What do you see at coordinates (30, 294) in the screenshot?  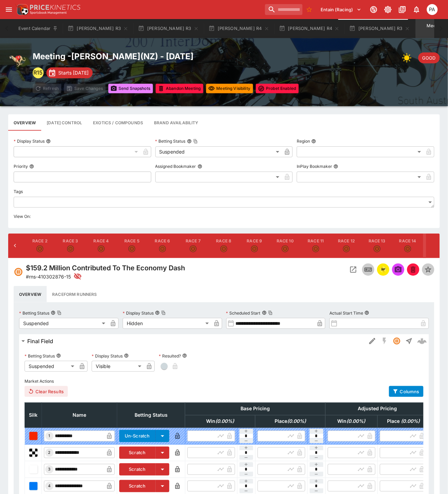 I see `button: Overview` at bounding box center [30, 294].